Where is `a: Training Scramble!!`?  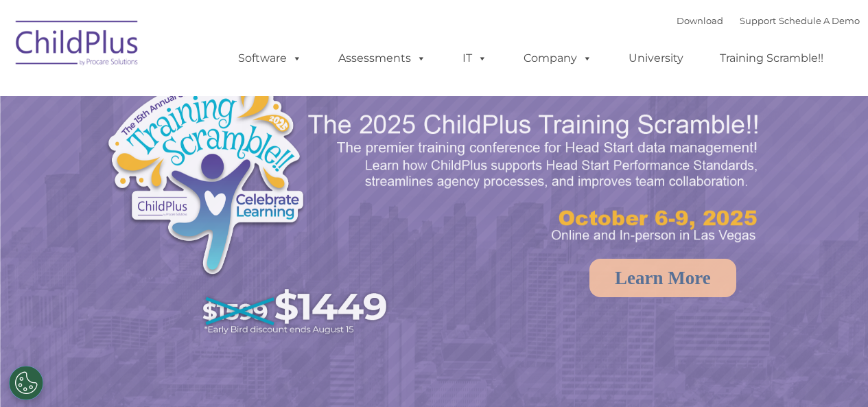
a: Training Scramble!! is located at coordinates (771, 58).